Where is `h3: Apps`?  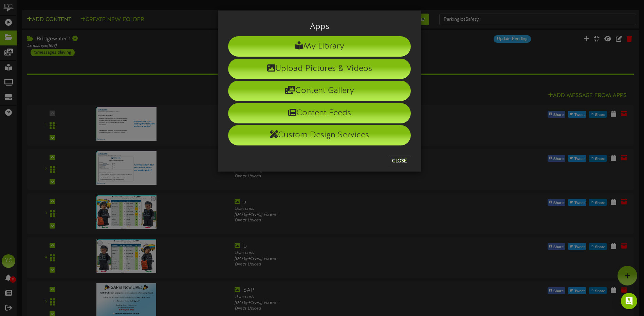
h3: Apps is located at coordinates (320, 27).